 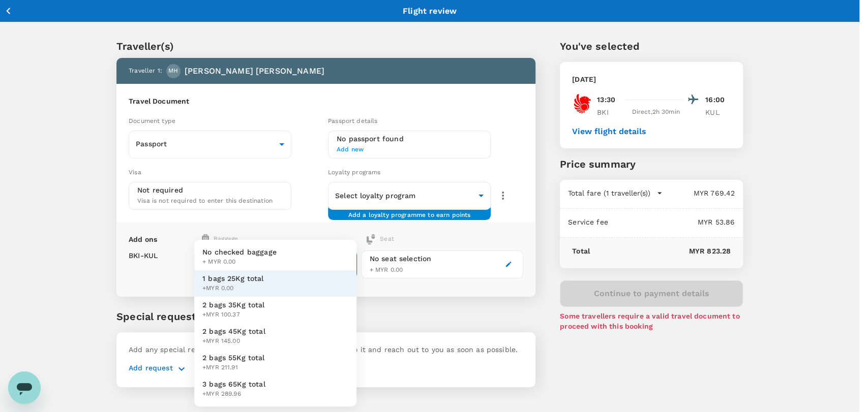 I want to click on span: +MYR 145.00, so click(x=234, y=341).